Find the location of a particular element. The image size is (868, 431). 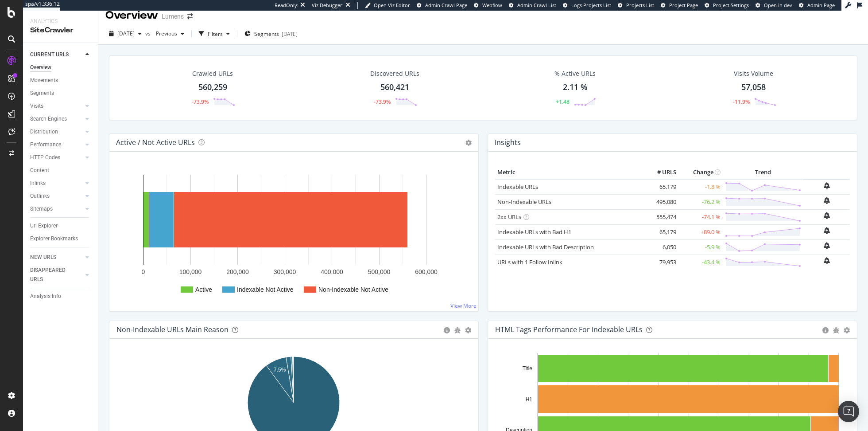

div: Sitemaps is located at coordinates (41, 209).